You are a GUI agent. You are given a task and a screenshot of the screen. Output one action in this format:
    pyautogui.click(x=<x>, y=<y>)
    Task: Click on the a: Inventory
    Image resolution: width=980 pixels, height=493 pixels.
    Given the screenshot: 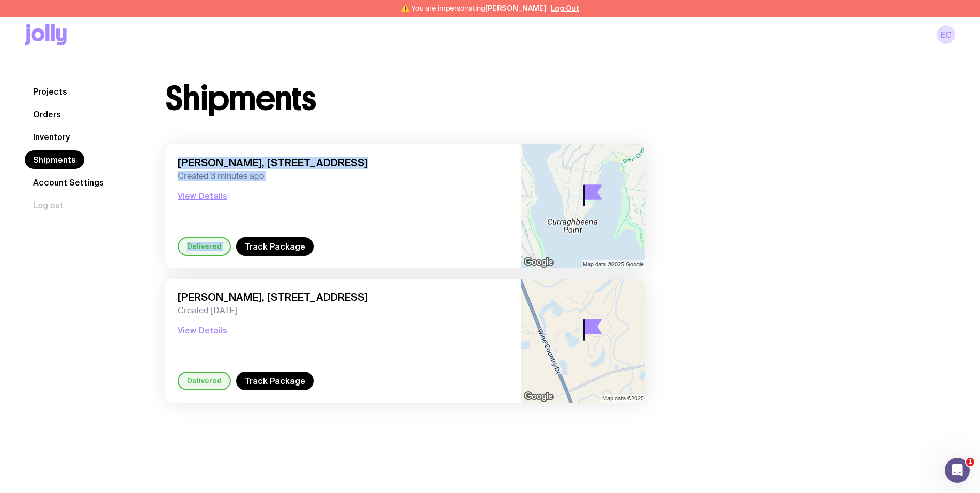 What is the action you would take?
    pyautogui.click(x=51, y=137)
    